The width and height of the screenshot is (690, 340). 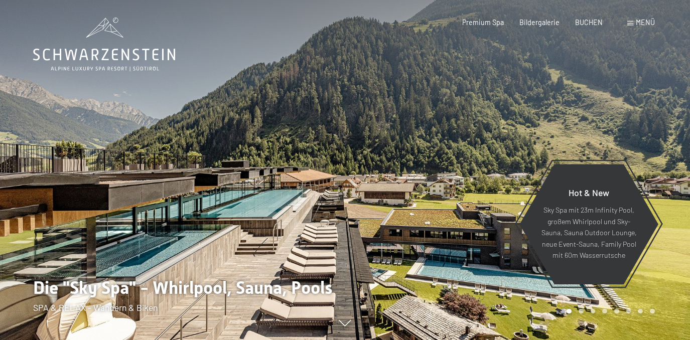 What do you see at coordinates (540, 22) in the screenshot?
I see `a: Bildergalerie` at bounding box center [540, 22].